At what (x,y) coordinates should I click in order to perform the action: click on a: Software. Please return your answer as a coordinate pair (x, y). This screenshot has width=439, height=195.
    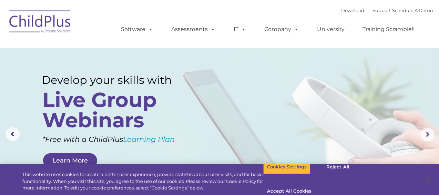
    Looking at the image, I should click on (137, 29).